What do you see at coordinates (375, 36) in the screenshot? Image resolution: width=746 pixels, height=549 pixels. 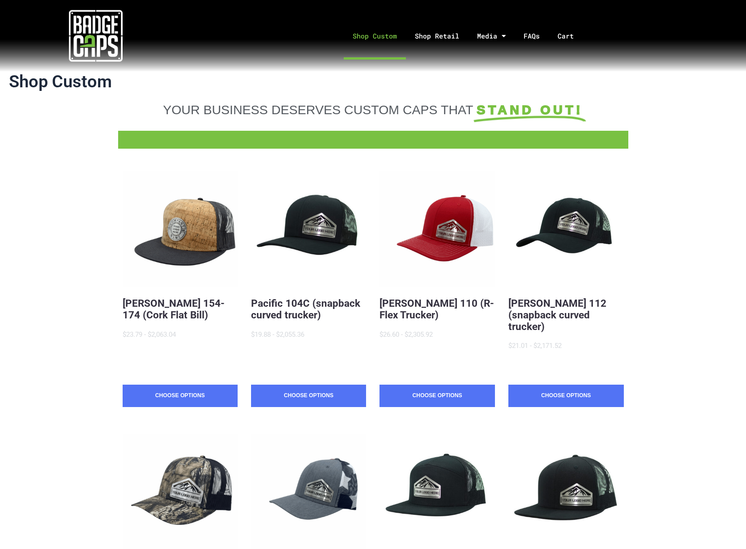 I see `a: Shop Custom` at bounding box center [375, 36].